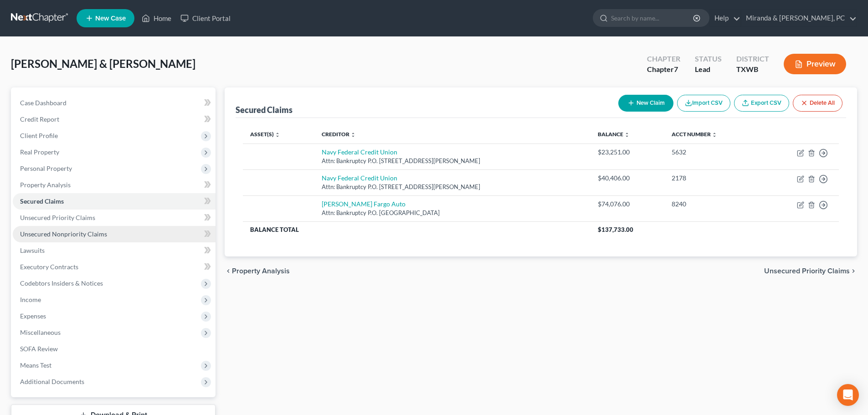 This screenshot has height=415, width=868. I want to click on button: Import CSV, so click(703, 103).